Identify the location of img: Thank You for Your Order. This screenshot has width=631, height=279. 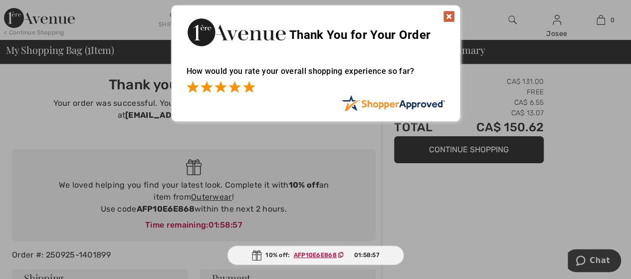
(236, 32).